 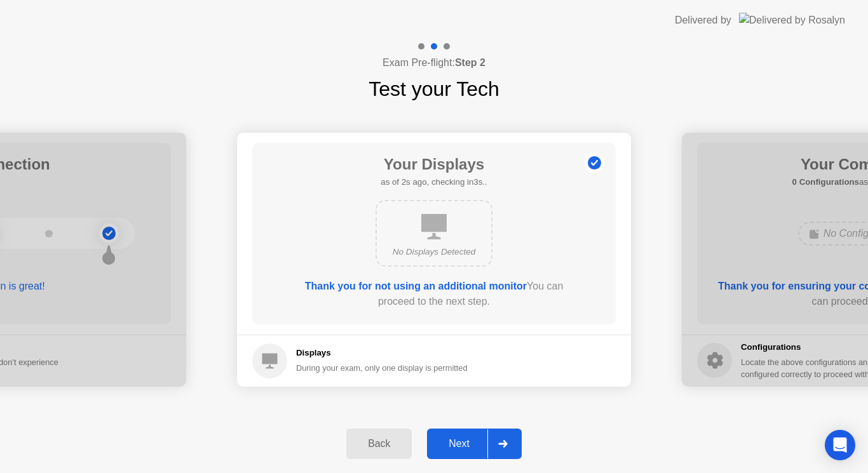 I want to click on h4: Exam Pre-flight:, so click(x=434, y=63).